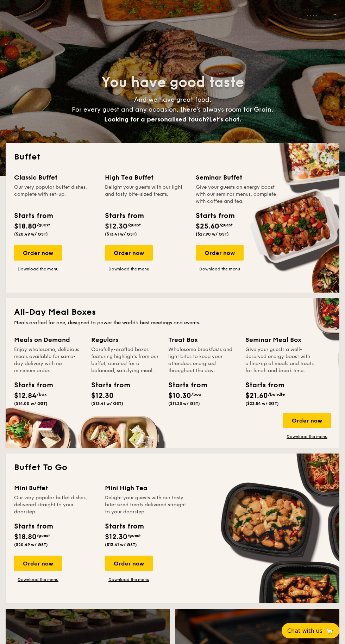  Describe the element at coordinates (203, 340) in the screenshot. I see `div: Treat Box` at that location.